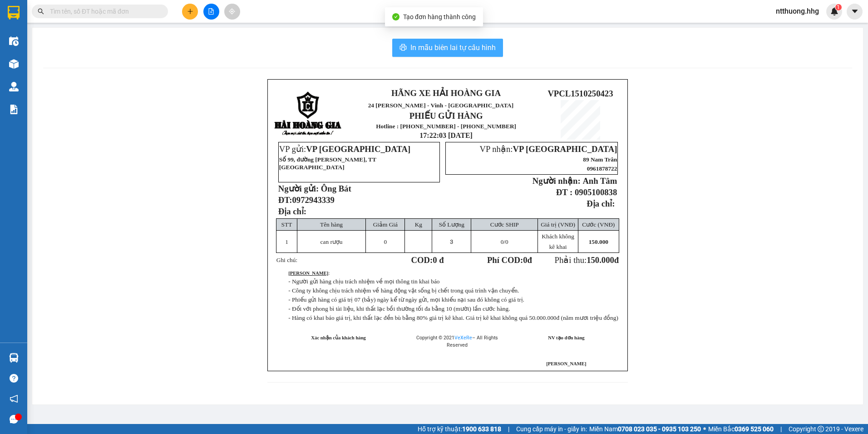  I want to click on span: Ông Bát, so click(336, 188).